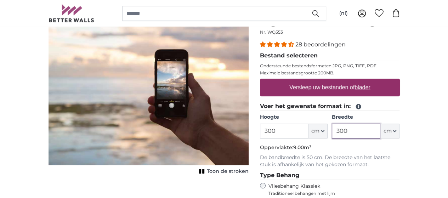  I want to click on img: Betterwalls, so click(72, 13).